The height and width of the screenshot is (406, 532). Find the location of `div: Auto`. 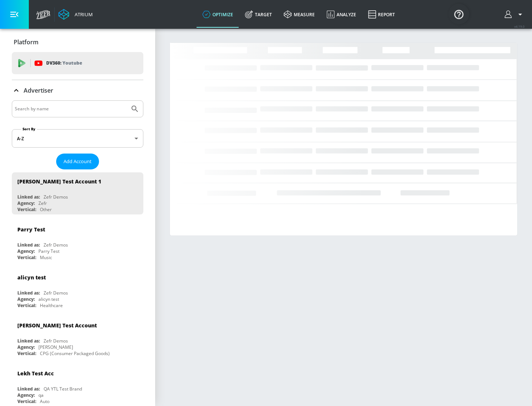

div: Auto is located at coordinates (45, 401).